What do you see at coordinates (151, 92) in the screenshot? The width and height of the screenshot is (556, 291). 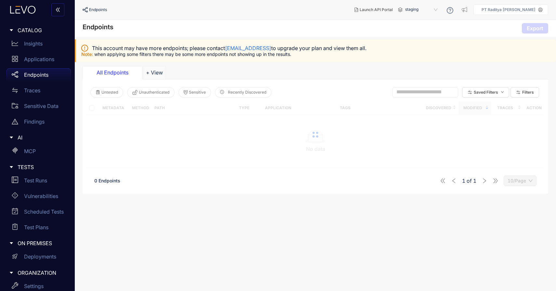 I see `button: Unauthenticated` at bounding box center [151, 92].